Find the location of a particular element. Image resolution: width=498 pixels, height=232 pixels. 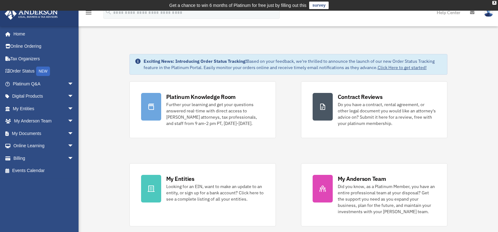

a: My Entitiesarrow_drop_down is located at coordinates (44, 109).